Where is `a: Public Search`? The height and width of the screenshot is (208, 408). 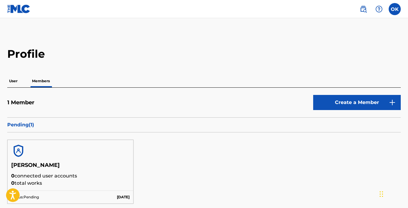
a: Public Search is located at coordinates (363, 9).